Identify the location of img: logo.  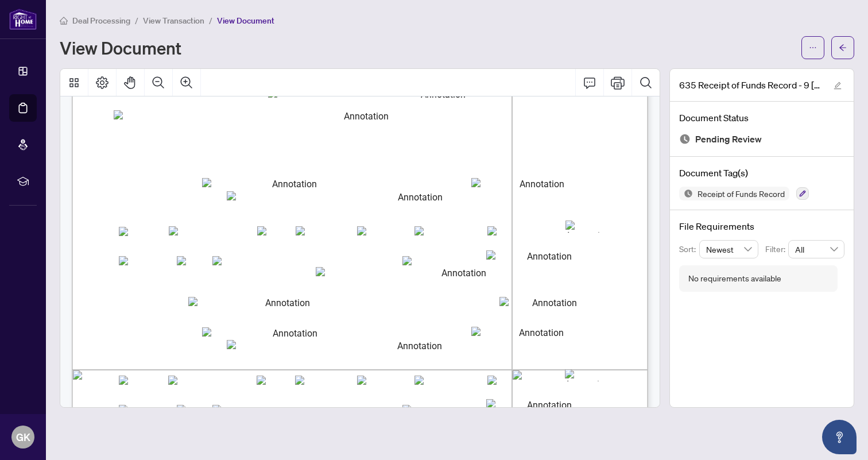
(23, 19).